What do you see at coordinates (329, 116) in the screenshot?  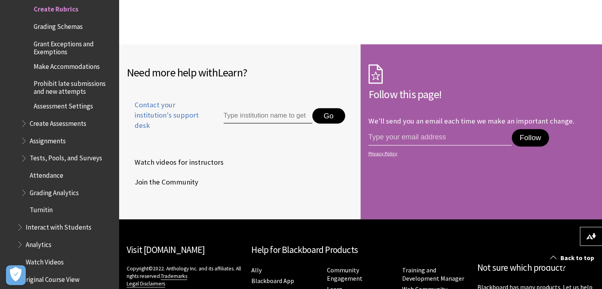 I see `button: Go` at bounding box center [329, 116].